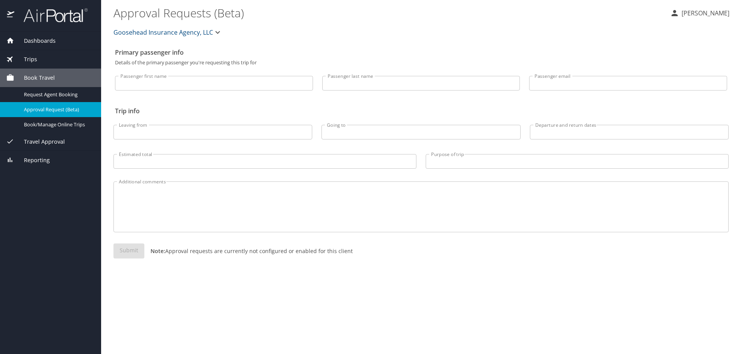 The width and height of the screenshot is (741, 354). What do you see at coordinates (58, 110) in the screenshot?
I see `span: Approval Request (Beta)` at bounding box center [58, 110].